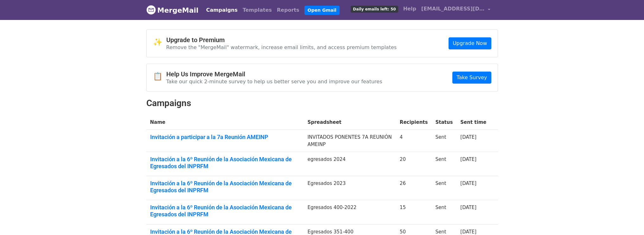 The width and height of the screenshot is (644, 235). I want to click on td: Egresados 400-2022, so click(350, 212).